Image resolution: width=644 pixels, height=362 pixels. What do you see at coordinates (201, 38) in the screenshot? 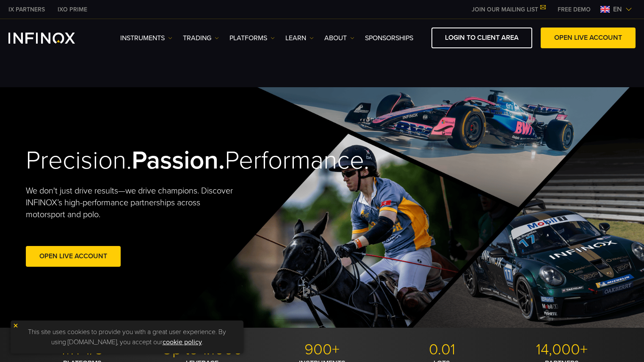
I see `a: TRADING` at bounding box center [201, 38].